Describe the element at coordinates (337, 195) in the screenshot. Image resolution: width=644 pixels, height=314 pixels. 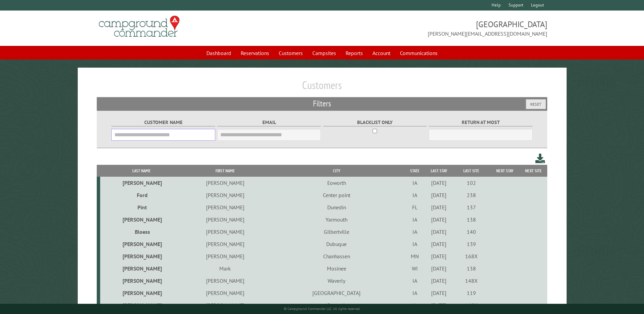
I see `td: Center point` at that location.